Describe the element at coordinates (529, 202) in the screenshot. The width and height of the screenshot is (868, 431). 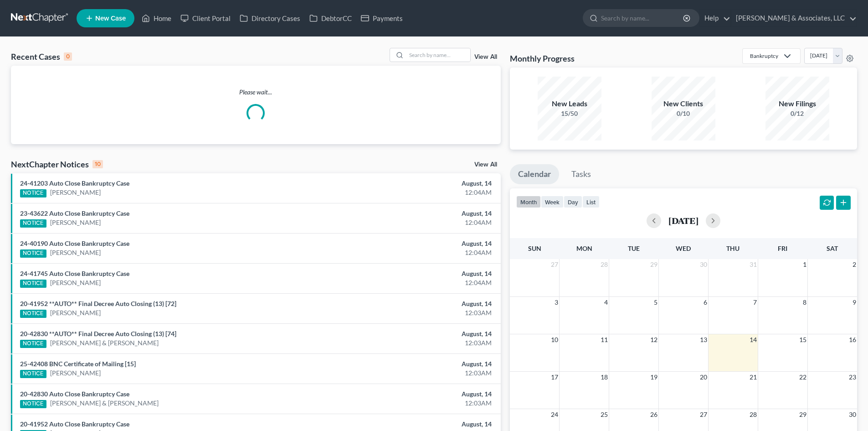
I see `button: month` at that location.